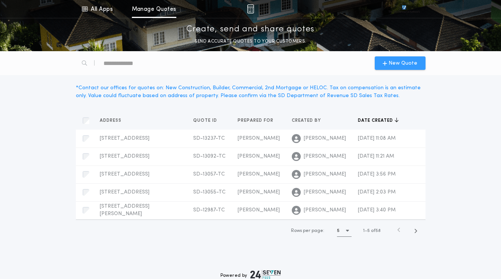  Describe the element at coordinates (307, 121) in the screenshot. I see `span: Created by` at that location.